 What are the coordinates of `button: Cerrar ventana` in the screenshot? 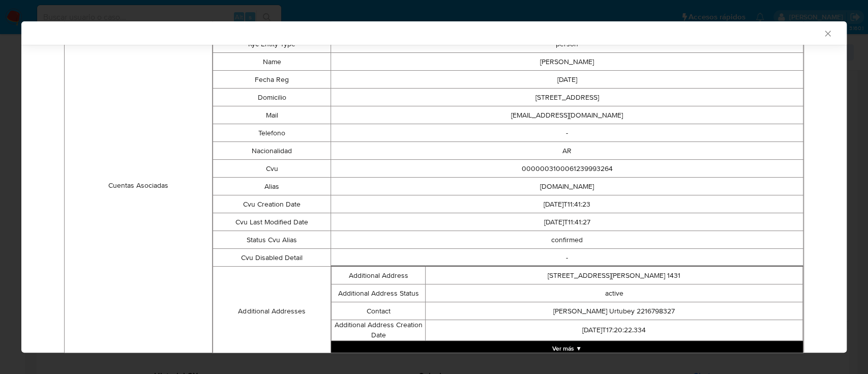 It's located at (827, 33).